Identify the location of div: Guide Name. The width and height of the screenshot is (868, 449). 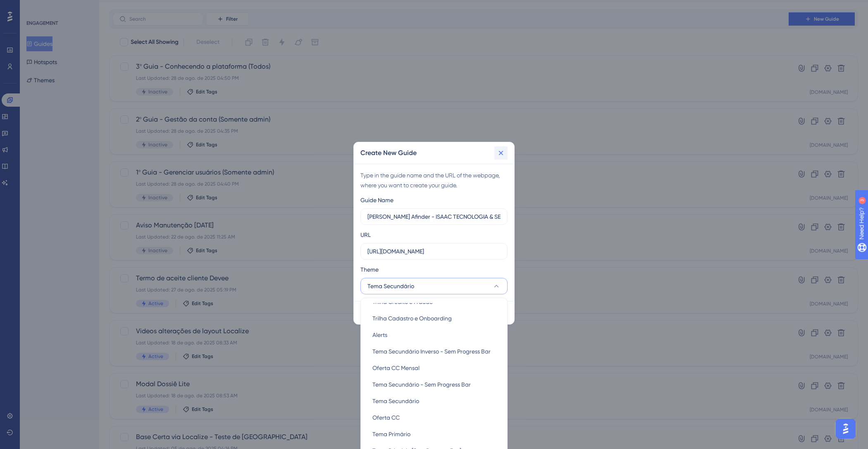
(377, 200).